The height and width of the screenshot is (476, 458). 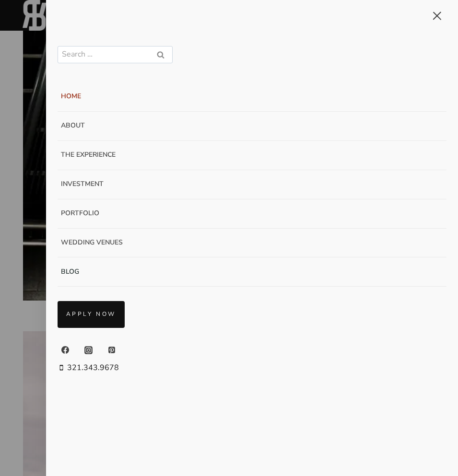 I want to click on input: Search, so click(x=160, y=54).